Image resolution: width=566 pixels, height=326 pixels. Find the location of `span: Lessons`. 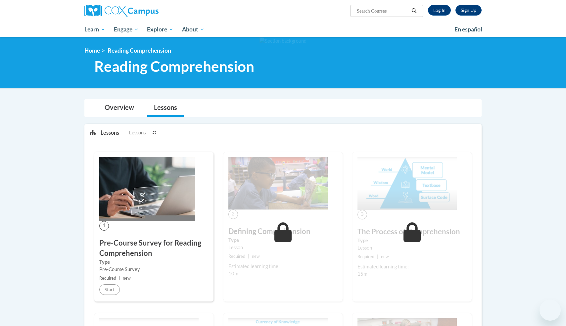

span: Lessons is located at coordinates (137, 133).